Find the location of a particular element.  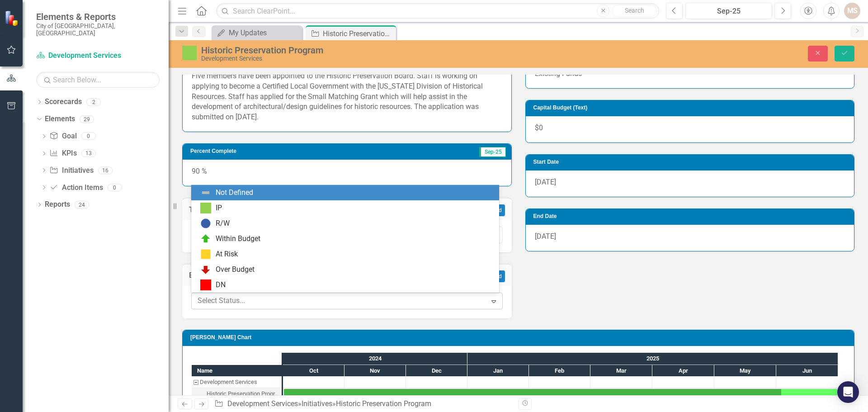

span: Existing Funds is located at coordinates (558, 73).